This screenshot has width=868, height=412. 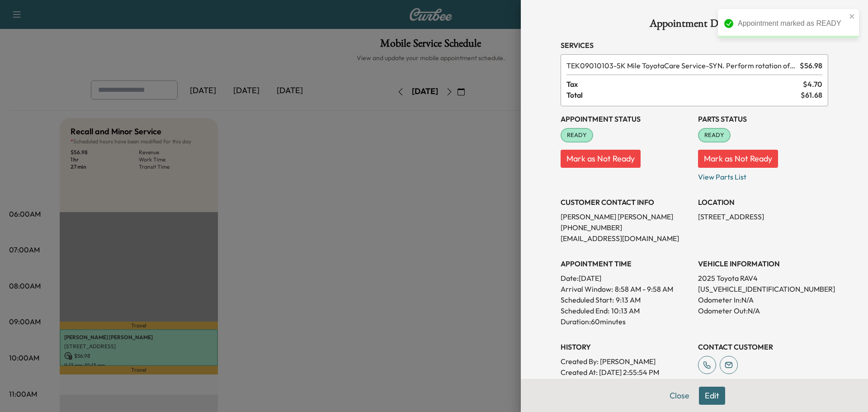 I want to click on span: $ 4.70, so click(x=812, y=84).